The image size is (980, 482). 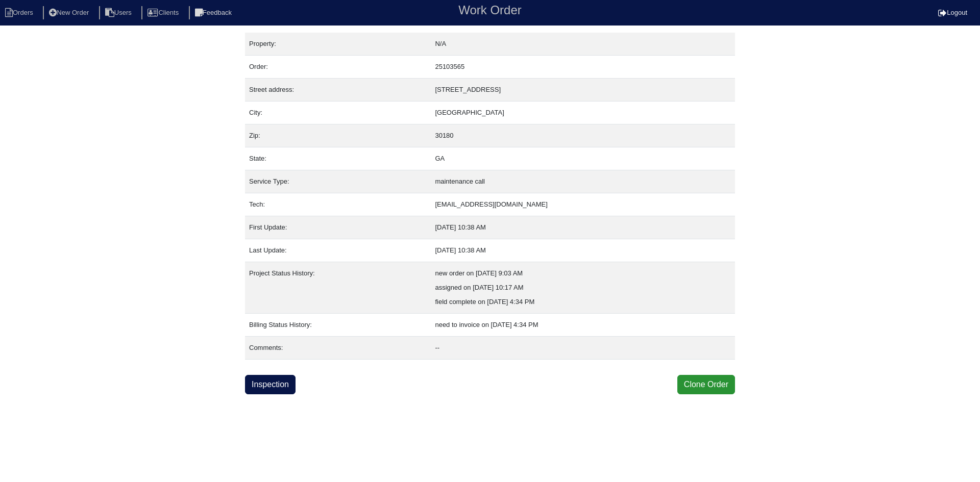 What do you see at coordinates (338, 205) in the screenshot?
I see `td: Tech:` at bounding box center [338, 205].